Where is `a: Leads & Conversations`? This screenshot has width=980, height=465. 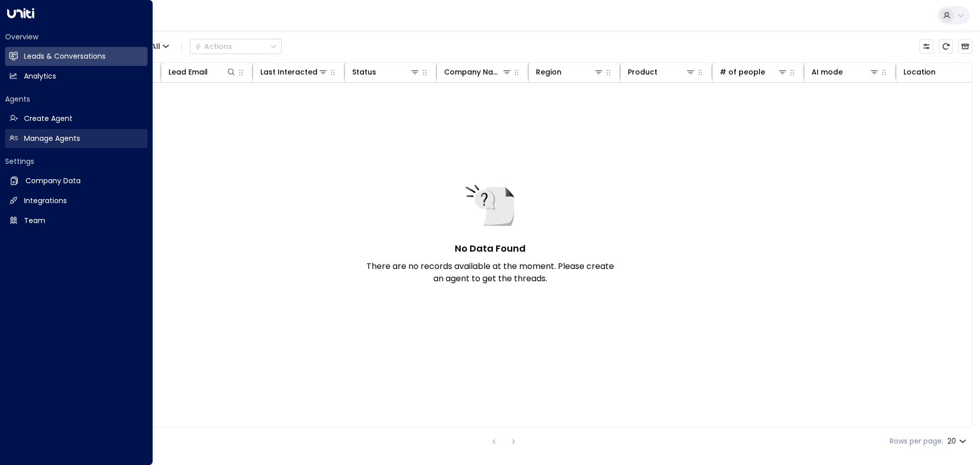 a: Leads & Conversations is located at coordinates (76, 56).